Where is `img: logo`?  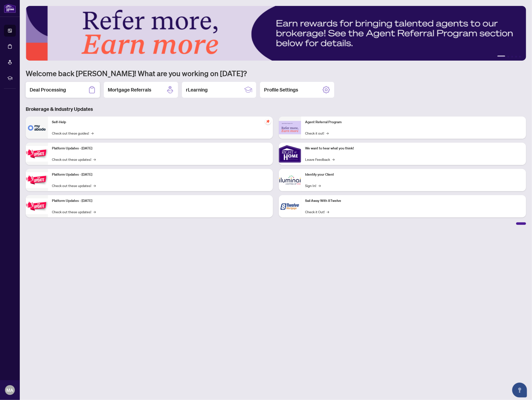
img: logo is located at coordinates (10, 8).